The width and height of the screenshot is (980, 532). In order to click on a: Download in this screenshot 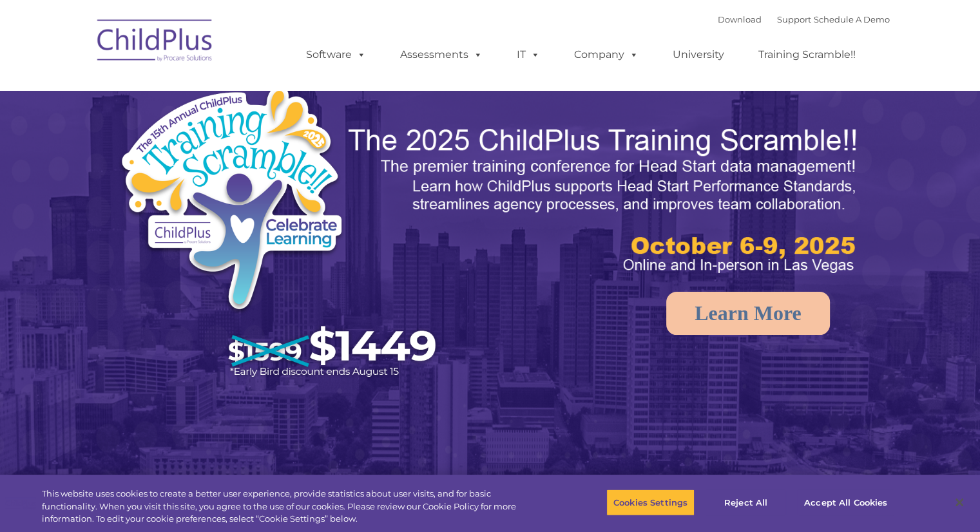, I will do `click(740, 19)`.